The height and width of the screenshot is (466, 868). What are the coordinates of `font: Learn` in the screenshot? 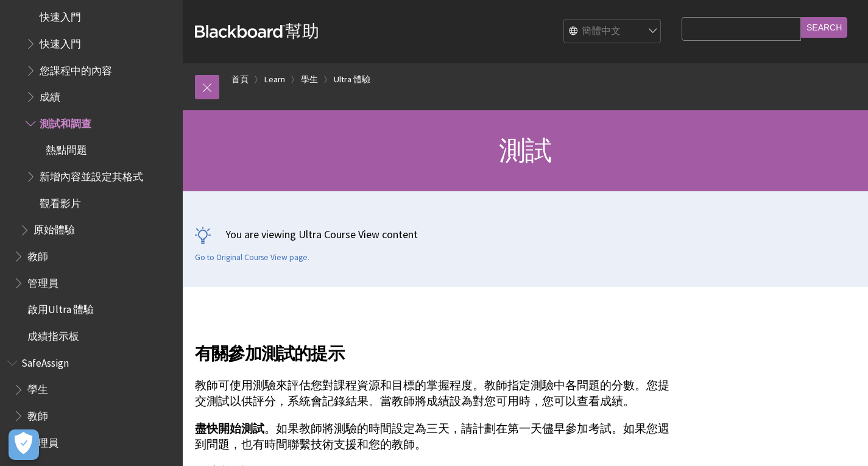 It's located at (274, 79).